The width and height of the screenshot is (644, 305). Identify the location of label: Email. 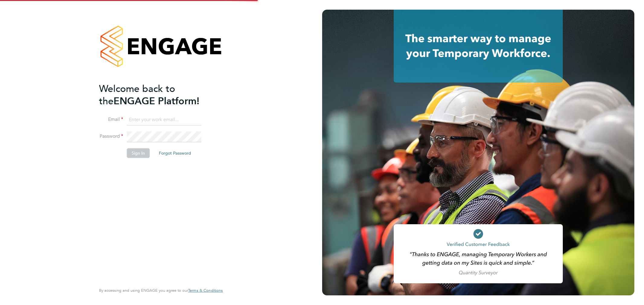
(111, 120).